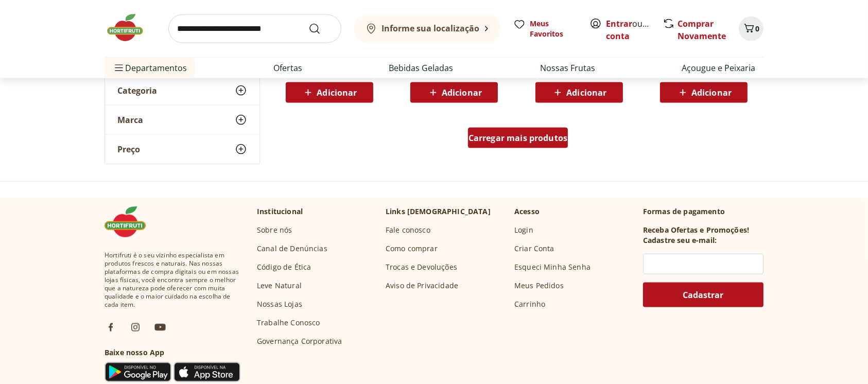 This screenshot has width=868, height=384. What do you see at coordinates (703, 295) in the screenshot?
I see `button: Cadastrar` at bounding box center [703, 295].